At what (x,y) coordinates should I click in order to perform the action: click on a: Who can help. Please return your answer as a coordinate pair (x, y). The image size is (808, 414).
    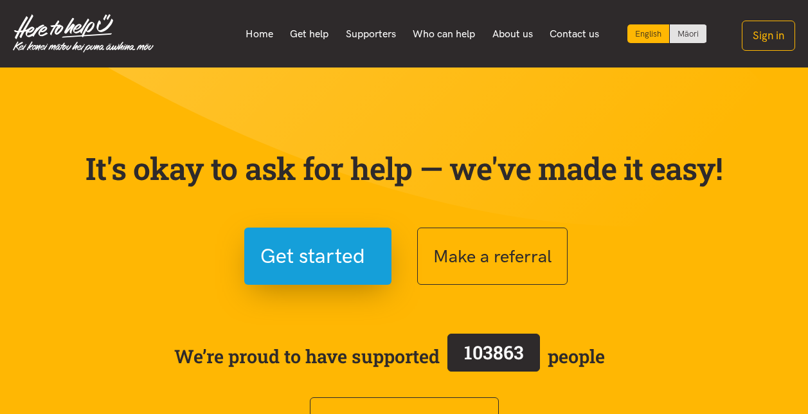
    Looking at the image, I should click on (444, 34).